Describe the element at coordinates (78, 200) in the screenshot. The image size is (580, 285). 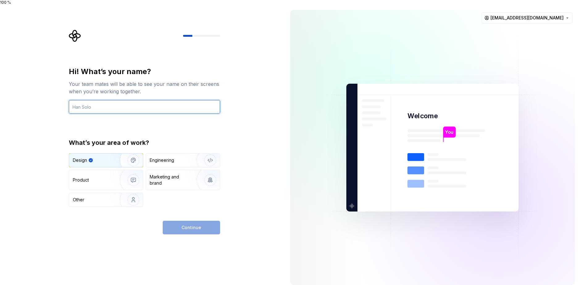
I see `div: Other` at that location.